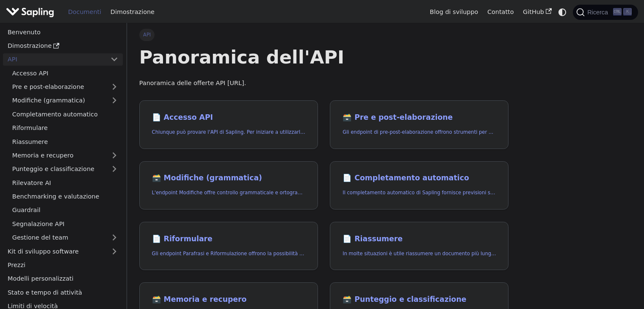  What do you see at coordinates (419, 179) in the screenshot?
I see `h2: Completamento automatico` at bounding box center [419, 179].